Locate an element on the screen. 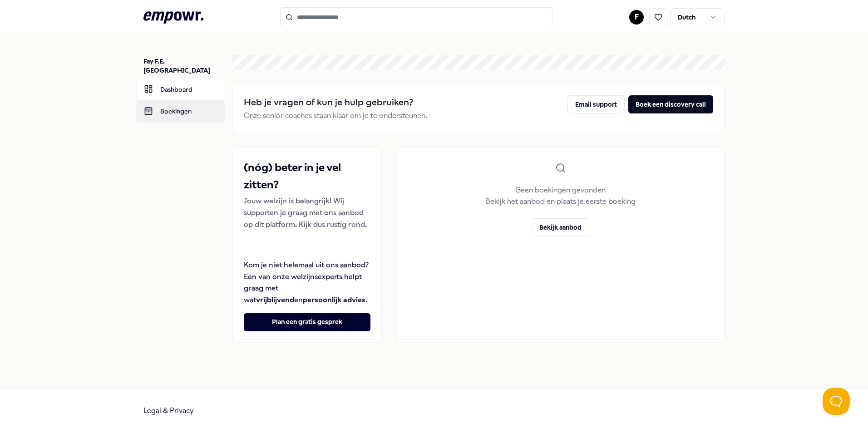 The image size is (868, 433). h2: (nóg) beter in je vel zitten? is located at coordinates (307, 176).